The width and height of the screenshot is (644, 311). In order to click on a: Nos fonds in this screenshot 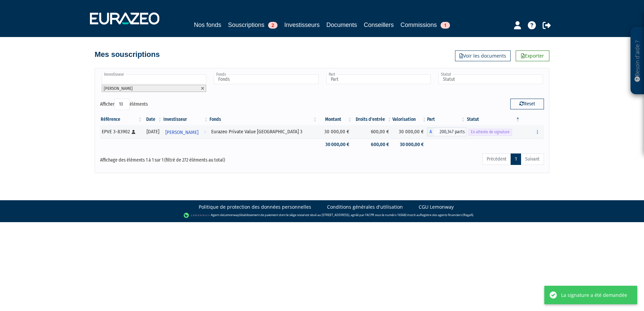, I will do `click(207, 25)`.